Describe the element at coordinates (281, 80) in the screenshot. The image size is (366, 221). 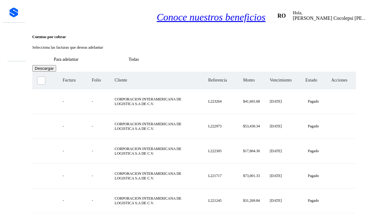
I see `span: Vencimiento` at that location.